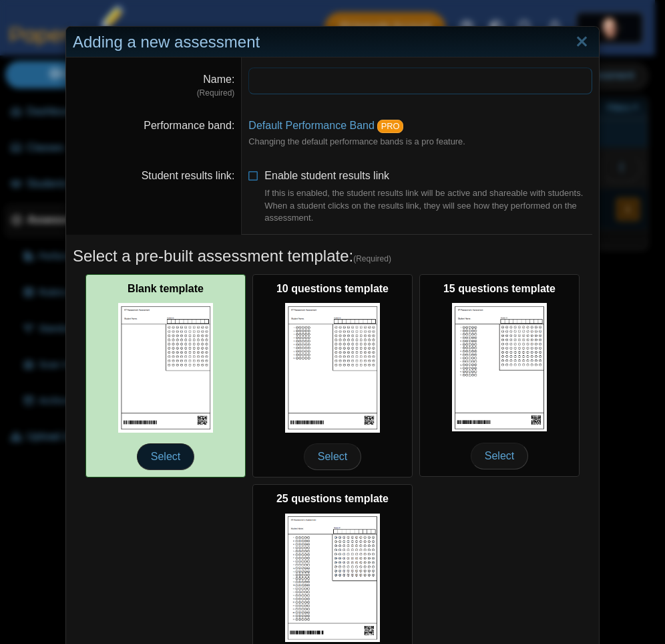 This screenshot has width=665, height=644. What do you see at coordinates (499, 367) in the screenshot?
I see `img: scan_sheet_15_questions.png` at bounding box center [499, 367].